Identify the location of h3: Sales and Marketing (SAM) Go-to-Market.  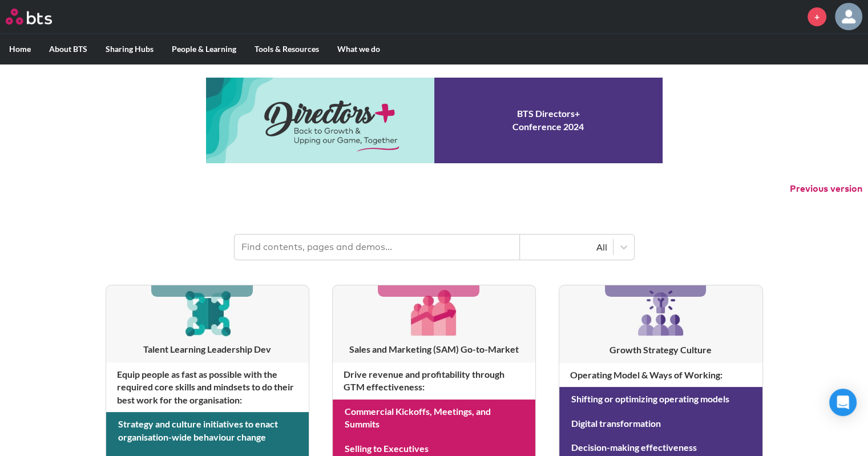
(434, 349).